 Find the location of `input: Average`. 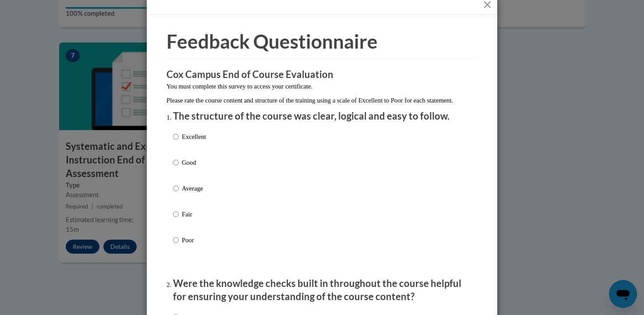

input: Average is located at coordinates (176, 188).